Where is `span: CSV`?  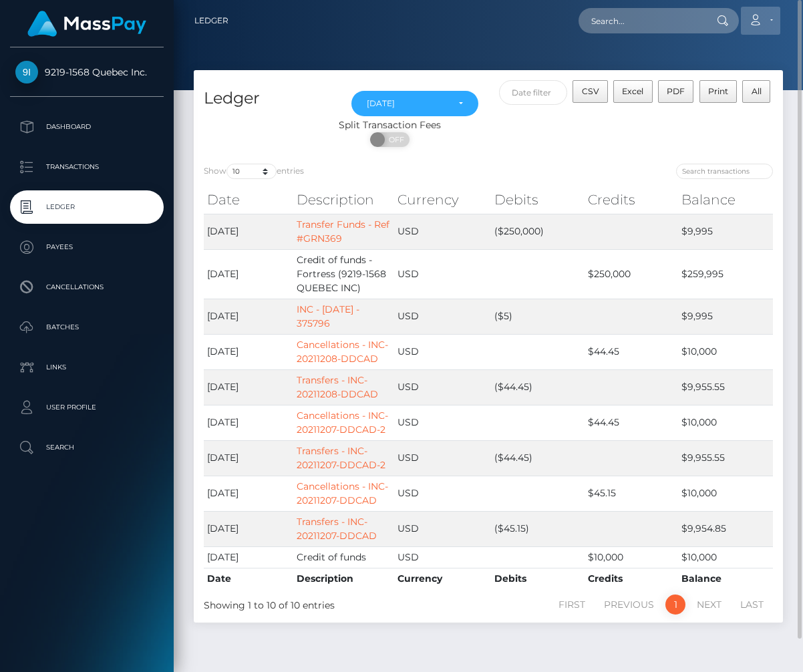
span: CSV is located at coordinates (591, 91).